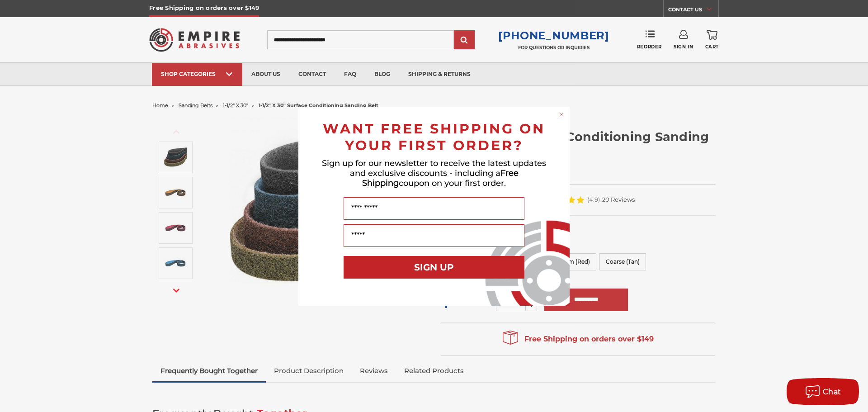 The height and width of the screenshot is (412, 868). Describe the element at coordinates (440, 178) in the screenshot. I see `span: Free Shipping` at that location.